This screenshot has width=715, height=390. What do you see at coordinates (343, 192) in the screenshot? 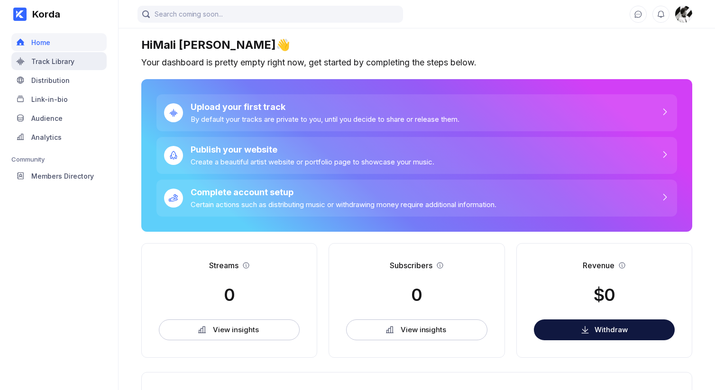
I see `div: Complete account setup` at bounding box center [343, 192].